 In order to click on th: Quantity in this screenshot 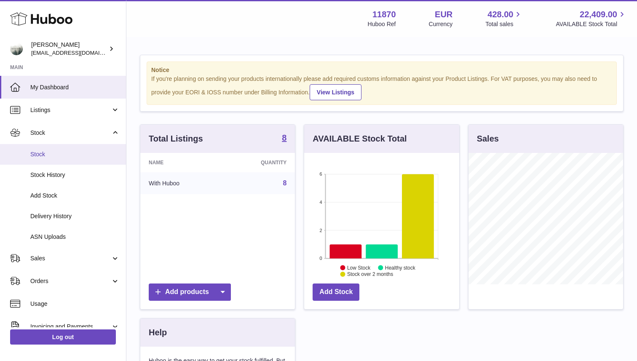, I will do `click(259, 163)`.